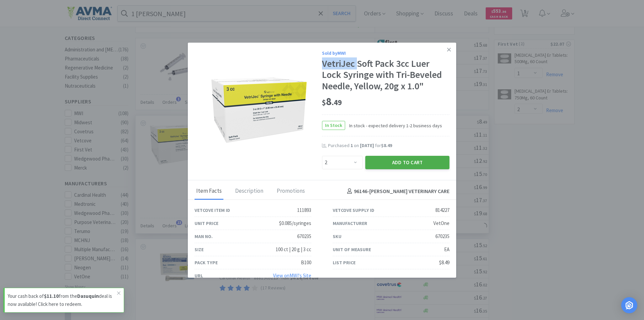 The image size is (644, 320). I want to click on div: Vetcove Item ID, so click(212, 210).